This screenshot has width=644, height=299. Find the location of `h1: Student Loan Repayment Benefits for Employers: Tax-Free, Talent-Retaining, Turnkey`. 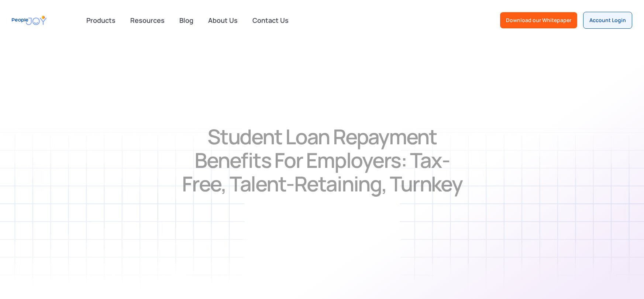

h1: Student Loan Repayment Benefits for Employers: Tax-Free, Talent-Retaining, Turnkey is located at coordinates (322, 160).